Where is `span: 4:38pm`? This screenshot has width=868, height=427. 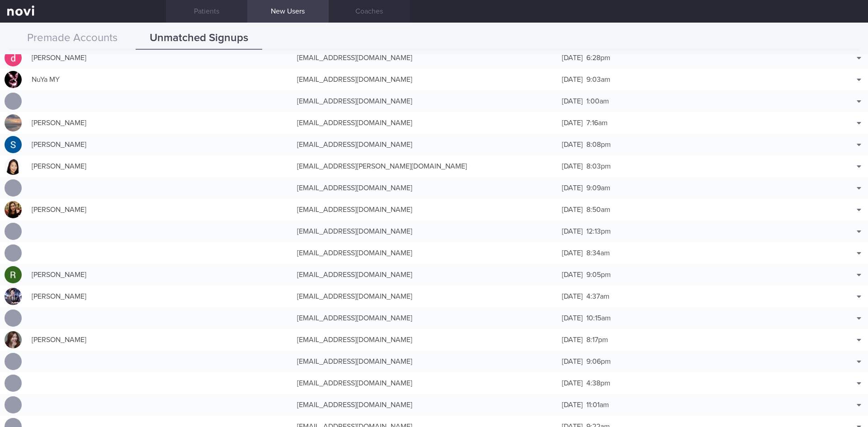 span: 4:38pm is located at coordinates (598, 383).